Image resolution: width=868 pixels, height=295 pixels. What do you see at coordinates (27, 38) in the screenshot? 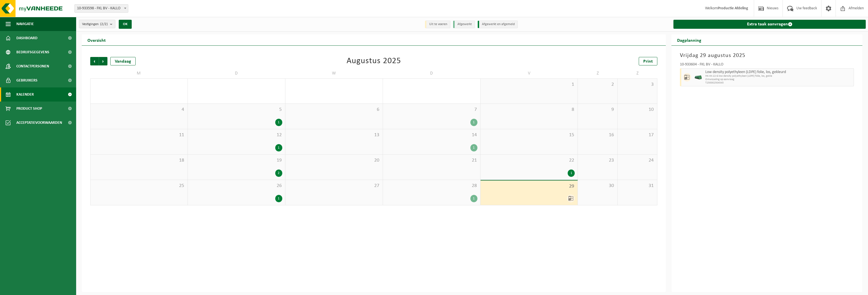
I see `span: Dashboard` at bounding box center [27, 38].